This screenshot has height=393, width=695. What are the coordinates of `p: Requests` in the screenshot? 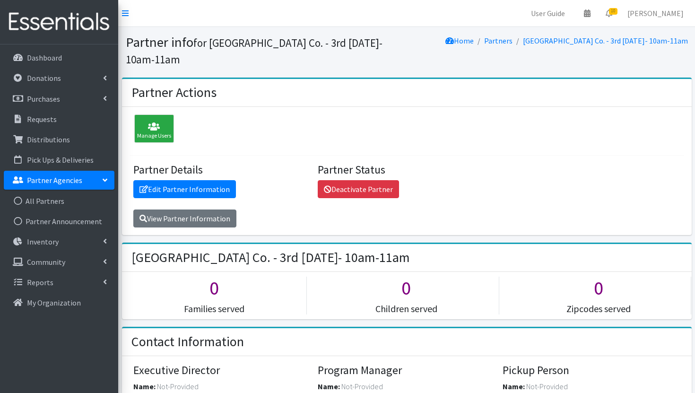 It's located at (42, 119).